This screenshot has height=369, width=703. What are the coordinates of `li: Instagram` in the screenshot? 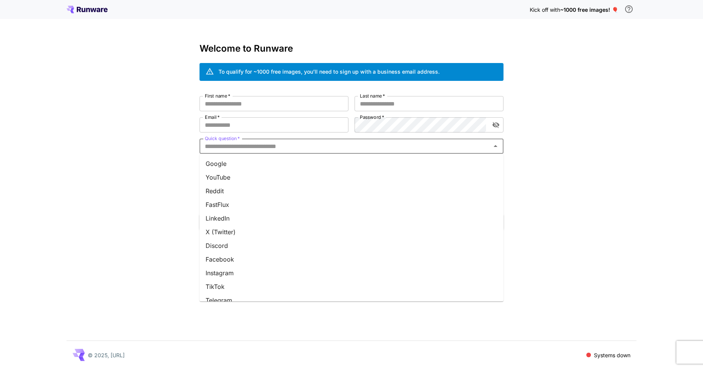 It's located at (351, 273).